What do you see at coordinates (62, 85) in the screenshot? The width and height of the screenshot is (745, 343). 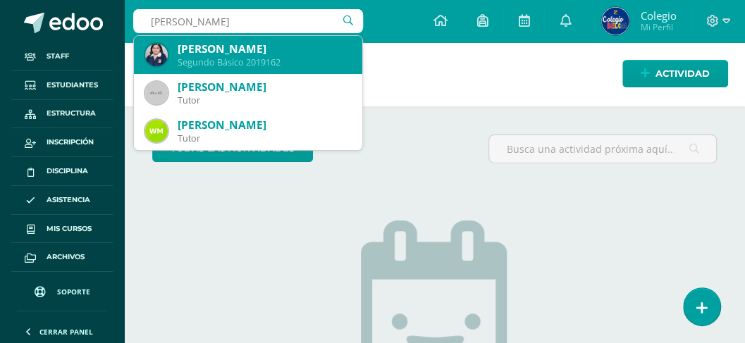 I see `a: Estudiantes` at bounding box center [62, 85].